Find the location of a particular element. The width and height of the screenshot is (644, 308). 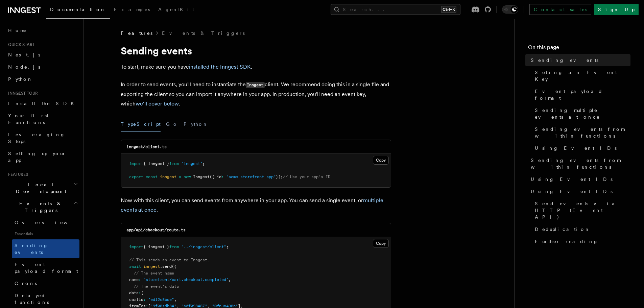

a: Python is located at coordinates (43, 79).